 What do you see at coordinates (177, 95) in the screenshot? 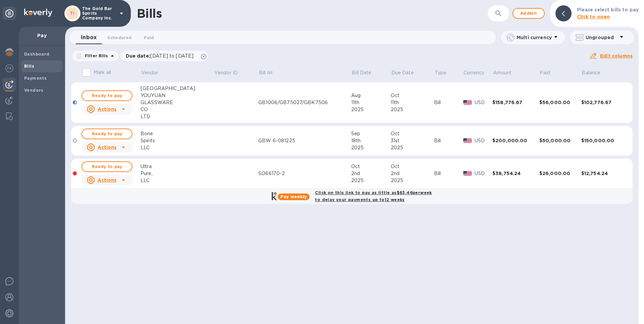
I see `div: YOUYUAN` at bounding box center [177, 95].